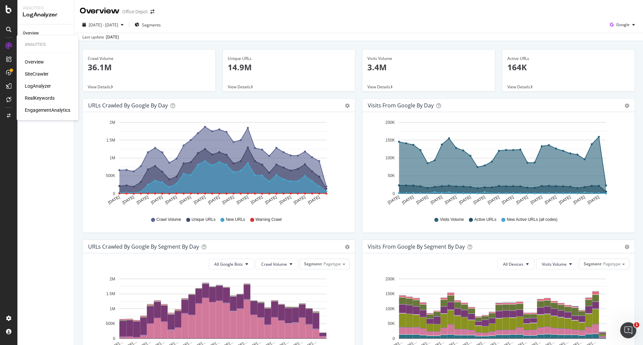 This screenshot has height=345, width=643. I want to click on a: EngagementAnalytics, so click(48, 110).